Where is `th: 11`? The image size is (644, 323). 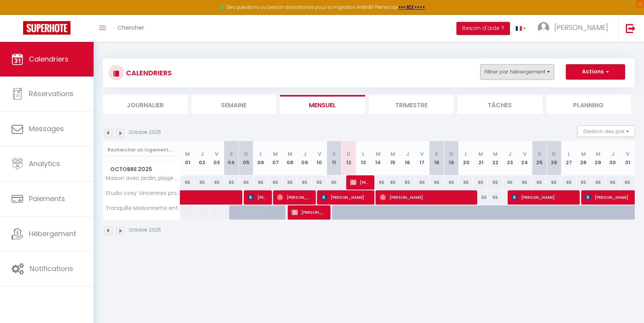 th: 11 is located at coordinates (334, 158).